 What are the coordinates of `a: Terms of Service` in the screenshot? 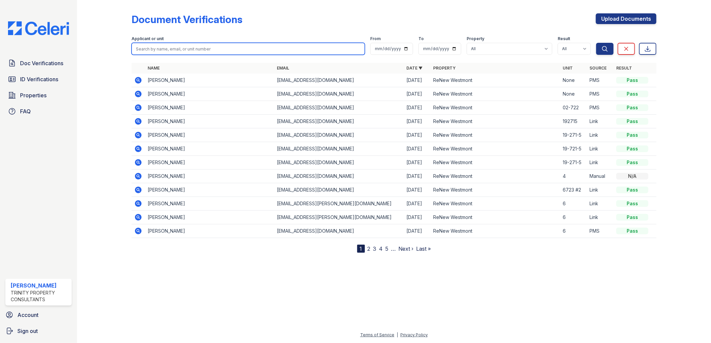 It's located at (377, 335).